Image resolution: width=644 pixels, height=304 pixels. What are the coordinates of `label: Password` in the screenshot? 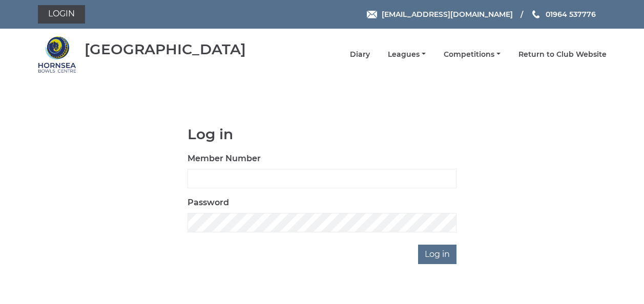 It's located at (208, 203).